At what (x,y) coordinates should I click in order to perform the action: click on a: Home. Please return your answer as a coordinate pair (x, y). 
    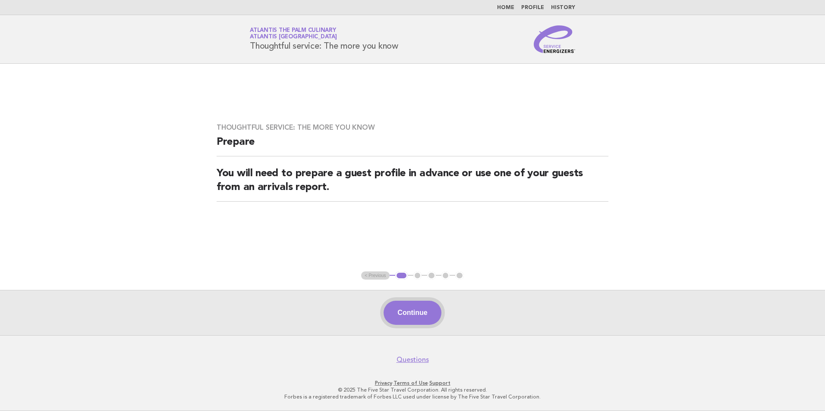
    Looking at the image, I should click on (506, 8).